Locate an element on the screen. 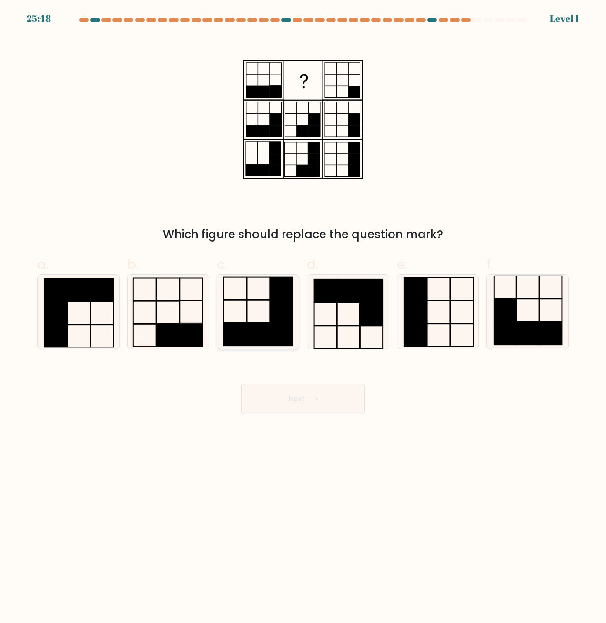  button: Next is located at coordinates (303, 399).